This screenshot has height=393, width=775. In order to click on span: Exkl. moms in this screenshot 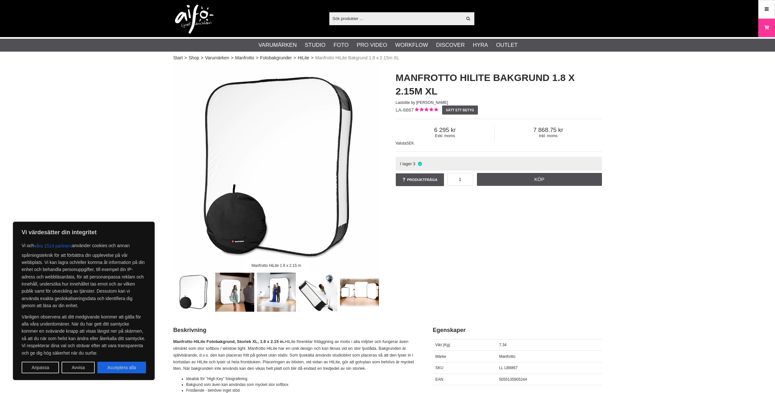, I will do `click(445, 136)`.